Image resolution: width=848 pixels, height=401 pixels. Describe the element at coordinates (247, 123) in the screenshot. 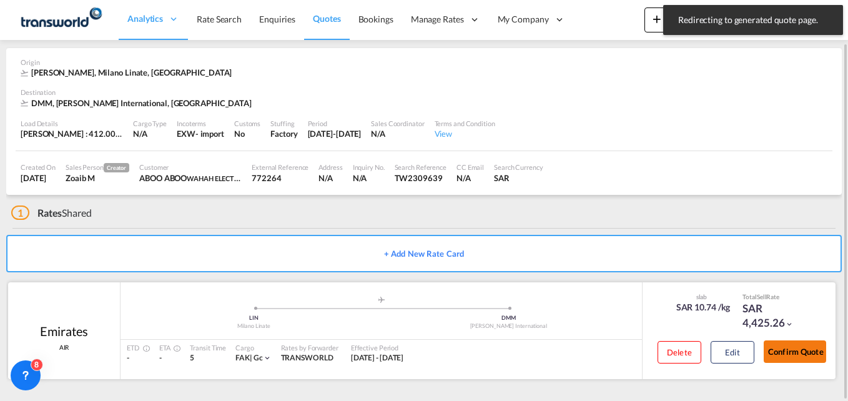

I see `div: Customs` at that location.